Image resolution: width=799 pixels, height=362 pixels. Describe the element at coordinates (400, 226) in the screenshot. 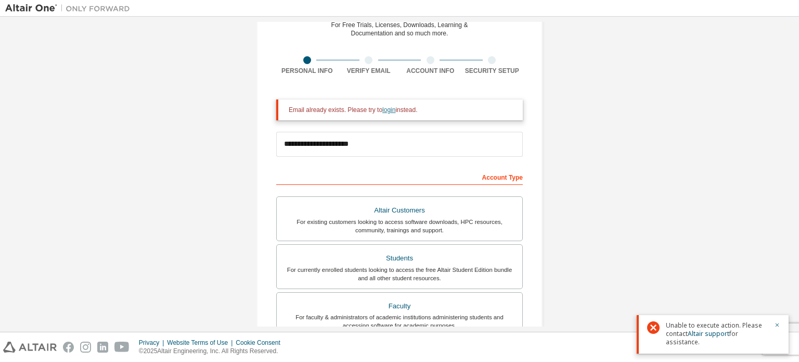

I see `div: For existing customers looking to access software downloads, HPC resources, community, trainings ...` at that location.